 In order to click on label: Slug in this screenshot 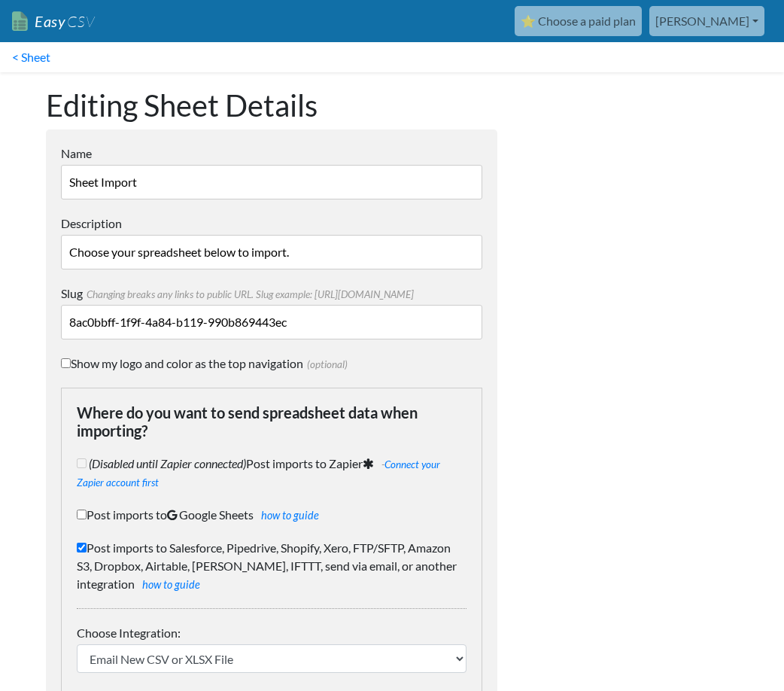, I will do `click(272, 293)`.